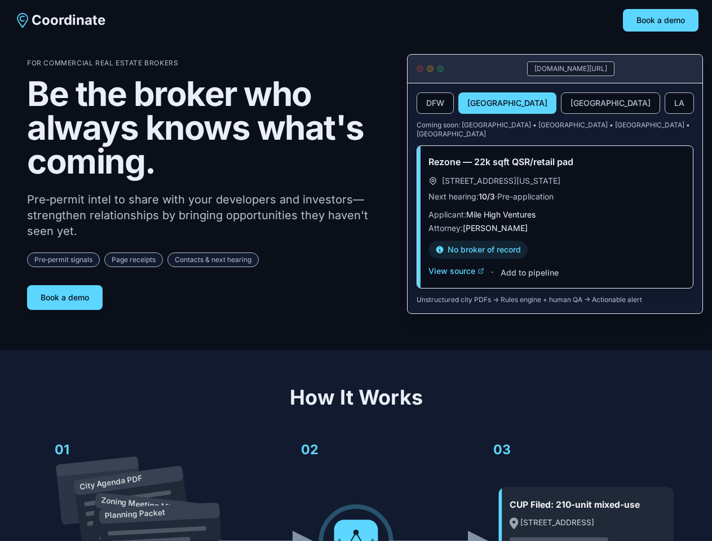 This screenshot has height=541, width=712. Describe the element at coordinates (555, 215) in the screenshot. I see `p: Applicant:` at that location.